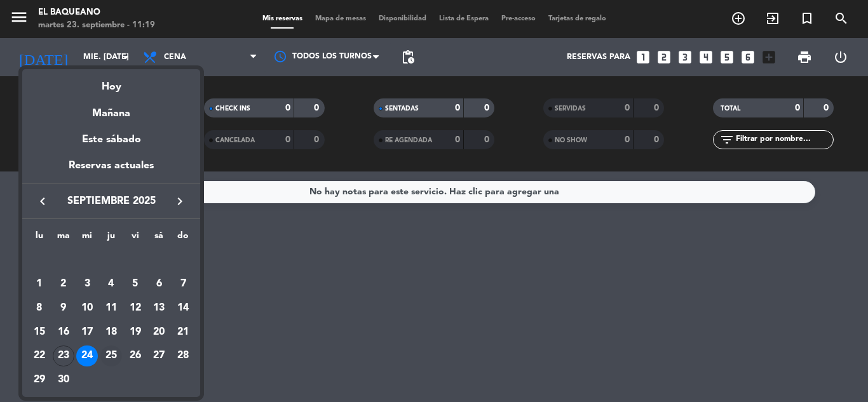 The image size is (868, 402). What do you see at coordinates (40, 357) in the screenshot?
I see `div: 22` at bounding box center [40, 357].